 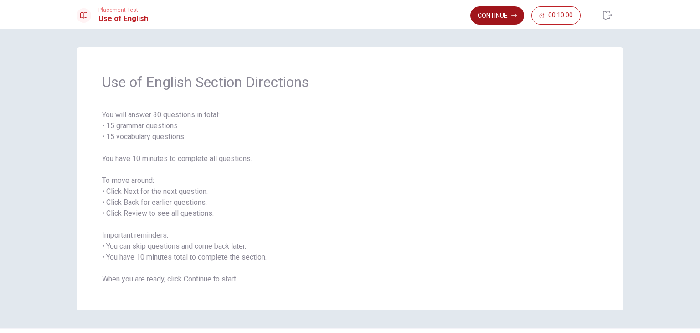 What do you see at coordinates (123, 10) in the screenshot?
I see `span: Placement Test` at bounding box center [123, 10].